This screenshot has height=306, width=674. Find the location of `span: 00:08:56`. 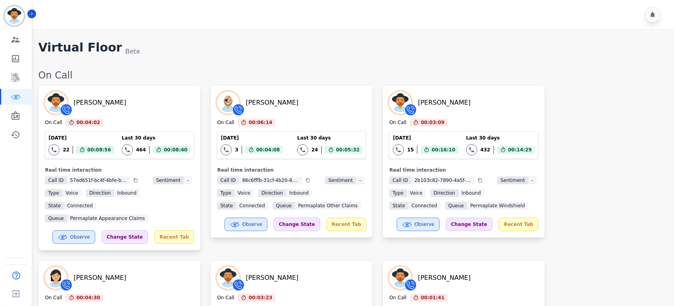

span: 00:08:56 is located at coordinates (99, 150).